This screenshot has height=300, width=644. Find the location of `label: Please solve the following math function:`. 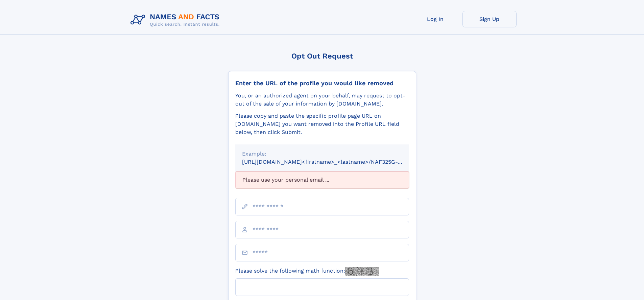

label: Please solve the following math function: is located at coordinates (307, 271).